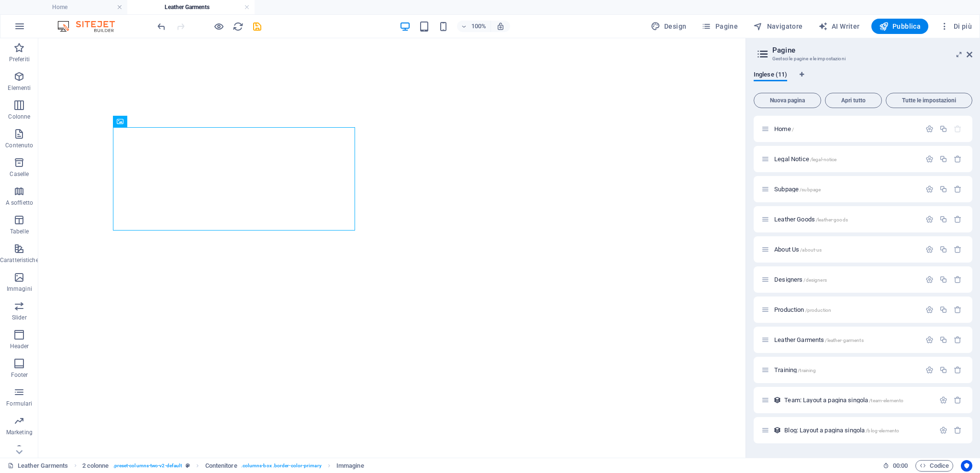 Image resolution: width=980 pixels, height=473 pixels. Describe the element at coordinates (19, 116) in the screenshot. I see `p: Colonne` at that location.